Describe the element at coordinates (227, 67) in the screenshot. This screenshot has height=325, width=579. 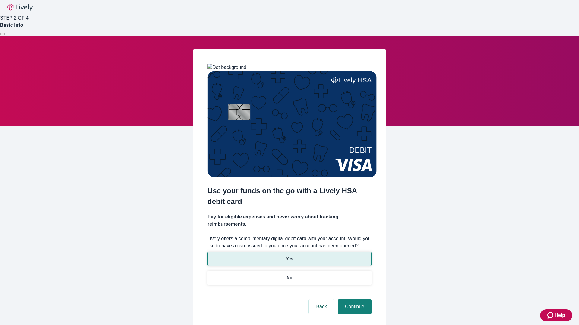
I see `img: Dot background` at that location.